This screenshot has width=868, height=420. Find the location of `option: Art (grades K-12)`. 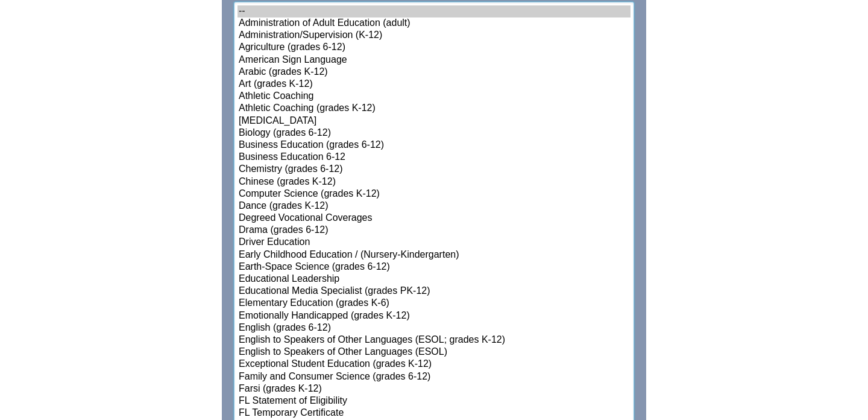

option: Art (grades K-12) is located at coordinates (434, 85).